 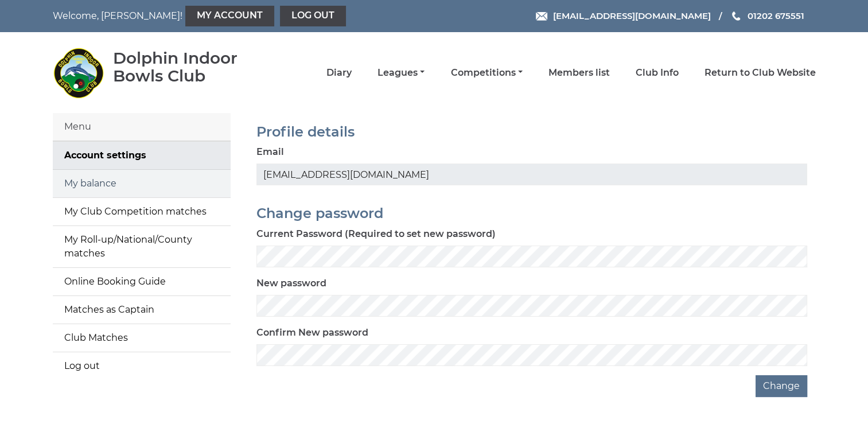 I want to click on a: My Account, so click(x=229, y=16).